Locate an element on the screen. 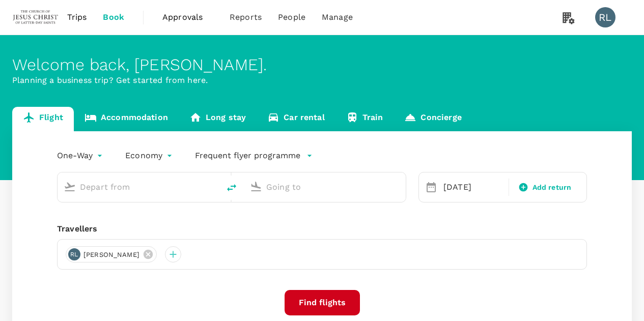 The image size is (644, 321). a: Concierge is located at coordinates (433, 119).